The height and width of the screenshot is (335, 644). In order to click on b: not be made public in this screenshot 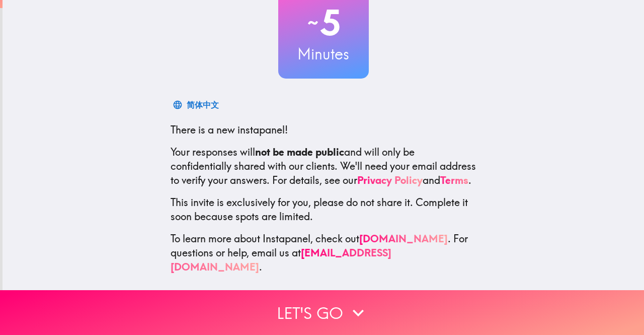, I will do `click(300, 152)`.